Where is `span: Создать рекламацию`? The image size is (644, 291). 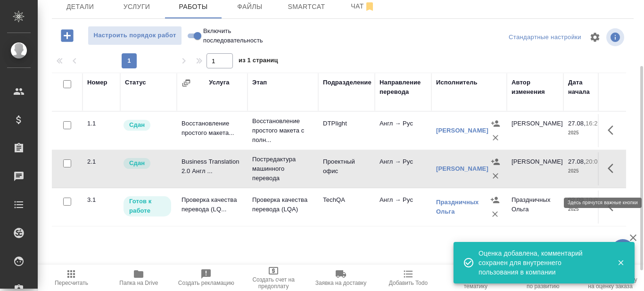
span: Создать рекламацию is located at coordinates (206, 283).